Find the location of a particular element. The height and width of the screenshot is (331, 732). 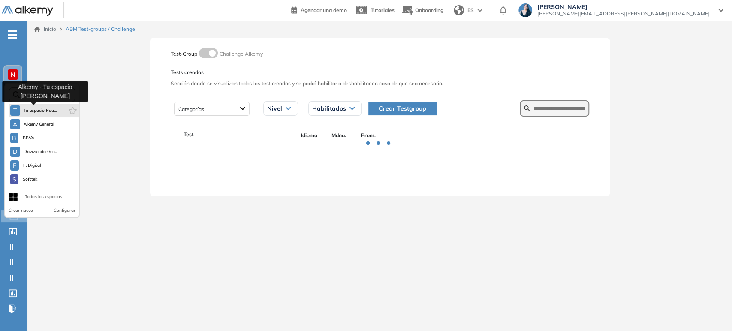

span: BBVA is located at coordinates (28, 138).